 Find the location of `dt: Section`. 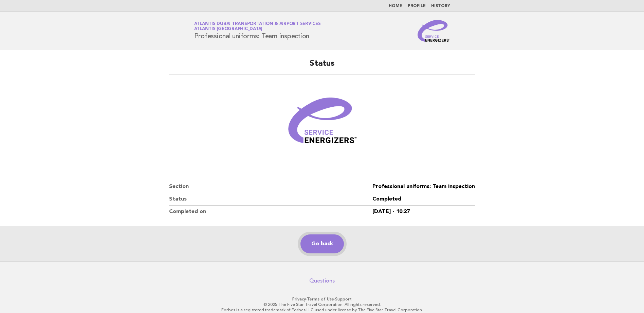

dt: Section is located at coordinates (271, 187).